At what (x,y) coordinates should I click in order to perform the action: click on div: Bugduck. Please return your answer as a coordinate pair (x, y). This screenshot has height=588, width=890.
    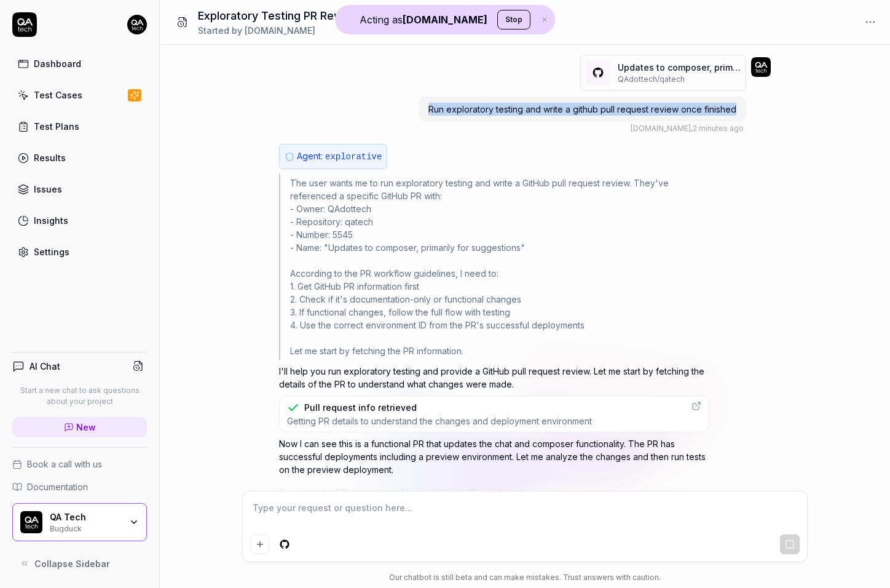
    Looking at the image, I should click on (85, 527).